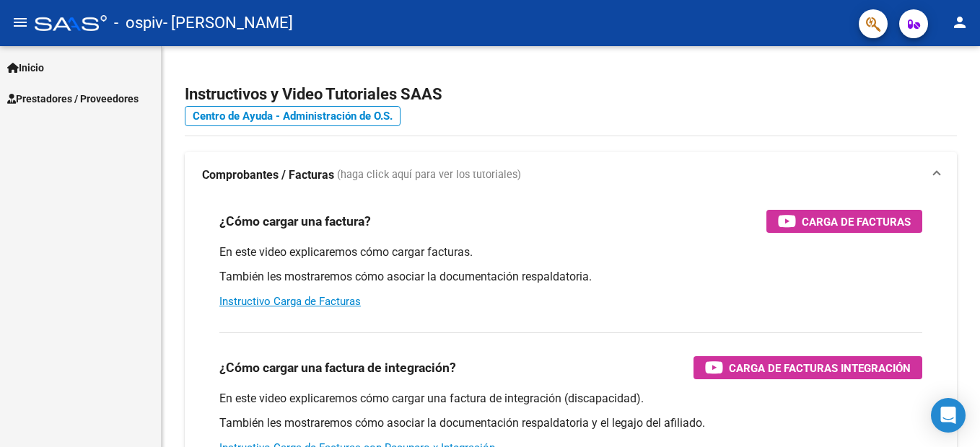  What do you see at coordinates (295, 221) in the screenshot?
I see `h3: ¿Cómo cargar una factura?` at bounding box center [295, 221].